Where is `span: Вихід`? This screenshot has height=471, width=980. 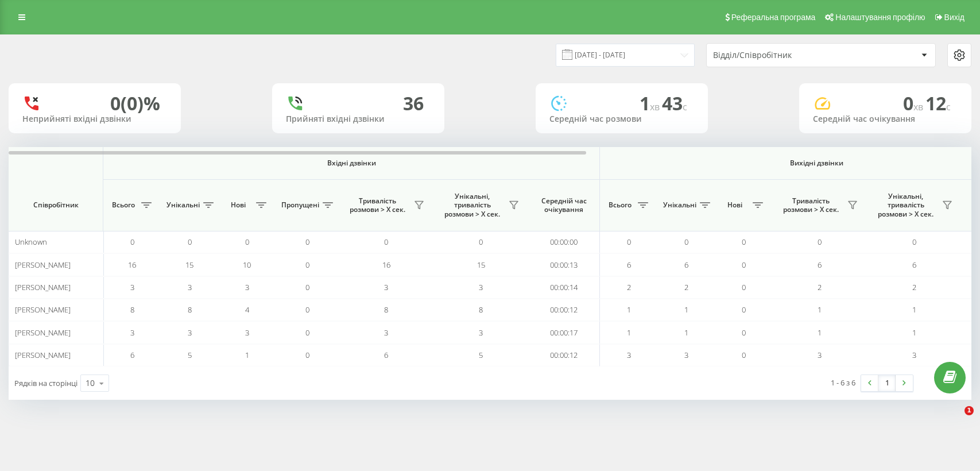
span: Вихід is located at coordinates (954, 17).